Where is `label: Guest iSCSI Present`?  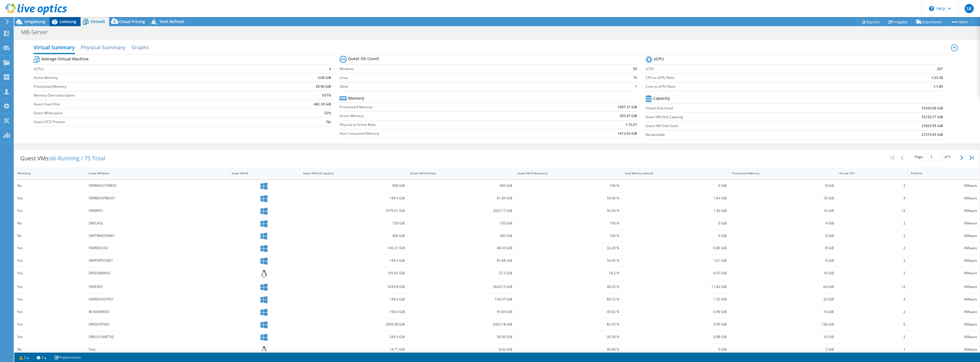 label: Guest iSCSI Present is located at coordinates (146, 122).